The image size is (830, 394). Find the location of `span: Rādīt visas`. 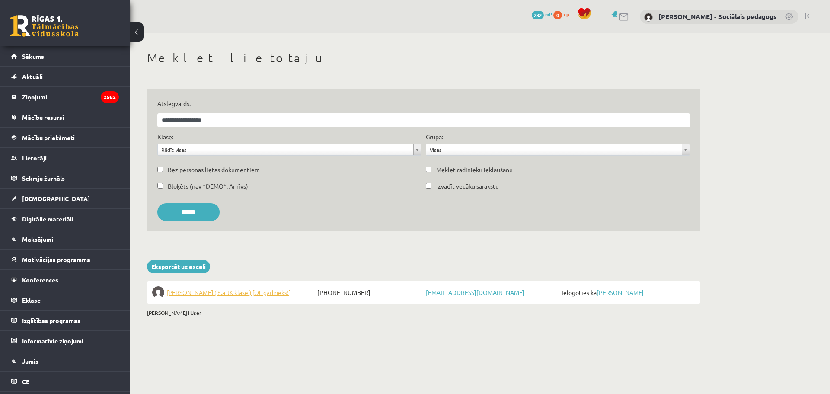

span: Rādīt visas is located at coordinates (285, 150).